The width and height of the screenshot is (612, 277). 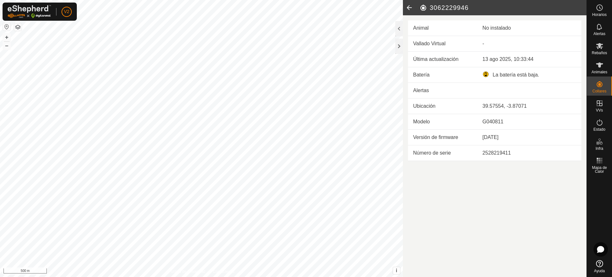 What do you see at coordinates (600, 170) in the screenshot?
I see `span: Mapa de Calor` at bounding box center [600, 170].